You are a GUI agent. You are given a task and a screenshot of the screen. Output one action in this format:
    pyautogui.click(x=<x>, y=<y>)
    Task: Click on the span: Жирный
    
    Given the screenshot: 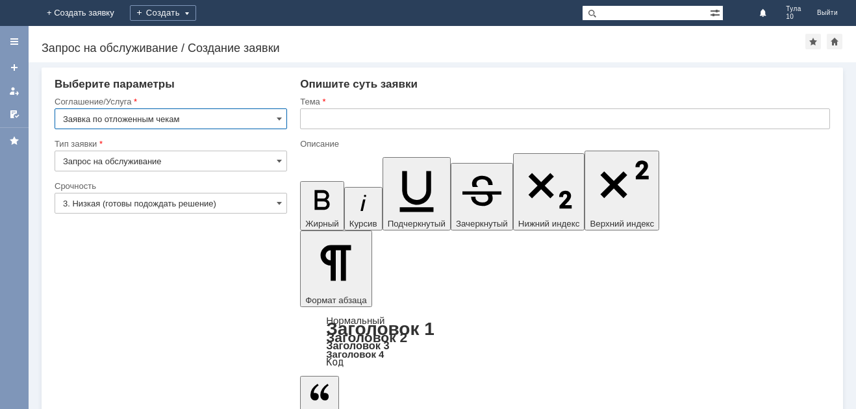 What is the action you would take?
    pyautogui.click(x=322, y=223)
    